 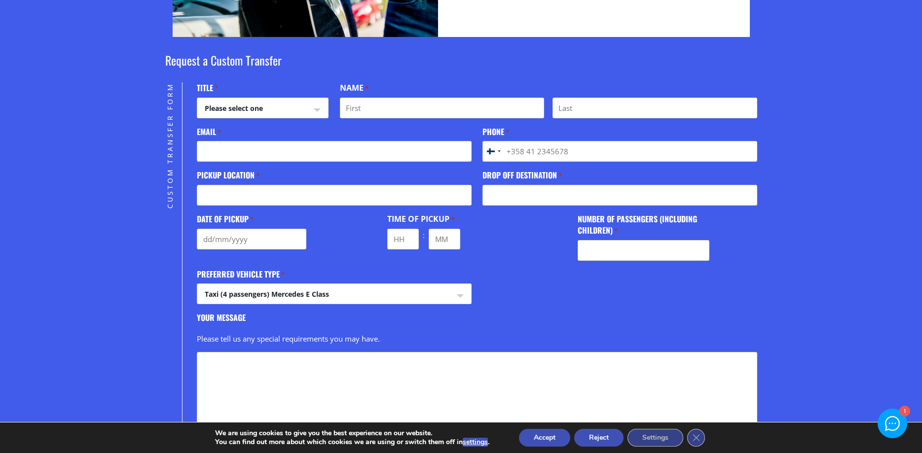 I want to click on input: Last, so click(x=655, y=108).